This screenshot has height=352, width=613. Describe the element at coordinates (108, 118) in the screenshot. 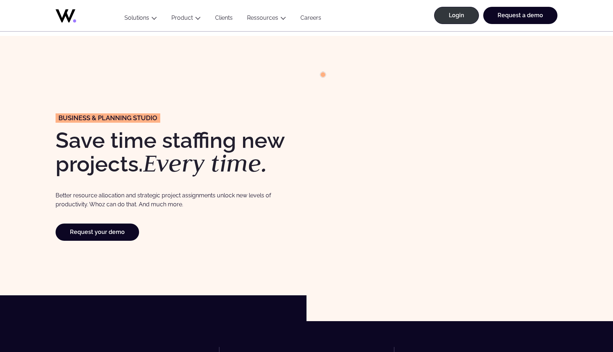

I see `span: Business & planning Studio` at that location.